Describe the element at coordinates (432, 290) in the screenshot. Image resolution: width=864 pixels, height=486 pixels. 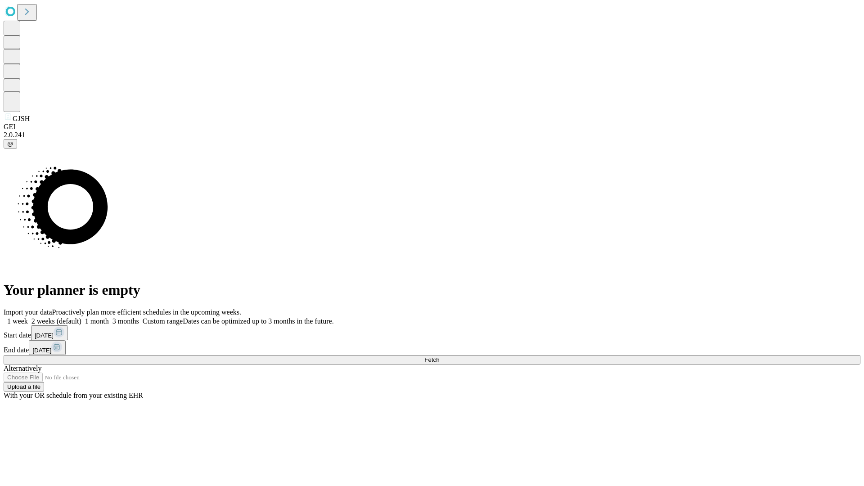
I see `h1: Your planner is empty` at that location.